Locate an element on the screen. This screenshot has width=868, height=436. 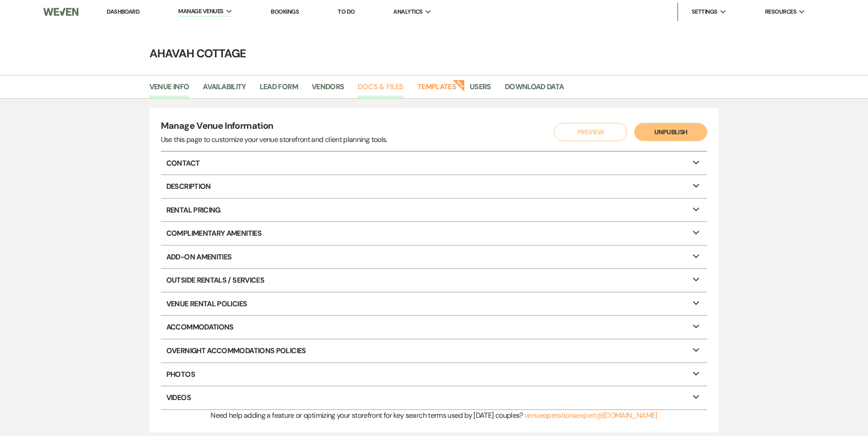
a: Users is located at coordinates (480, 89).